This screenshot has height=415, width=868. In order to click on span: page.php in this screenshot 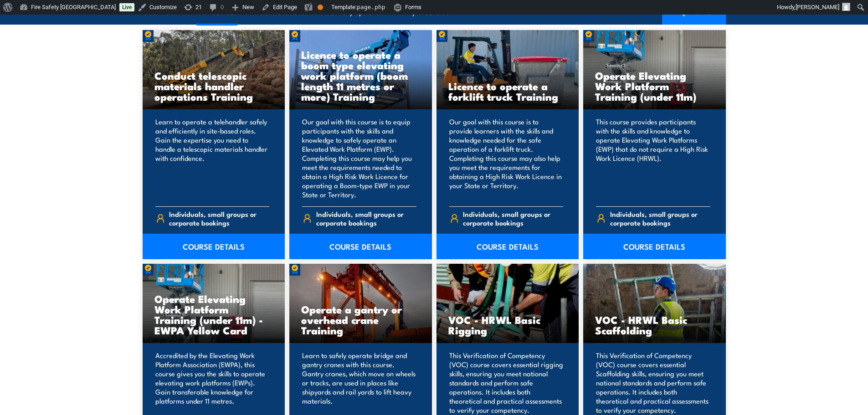, I will do `click(371, 7)`.